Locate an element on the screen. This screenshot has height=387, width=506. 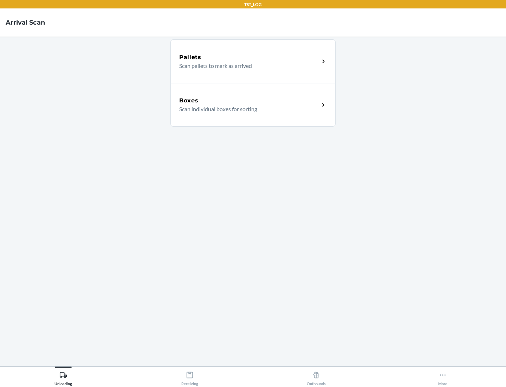
div: Unloading is located at coordinates (63, 377).